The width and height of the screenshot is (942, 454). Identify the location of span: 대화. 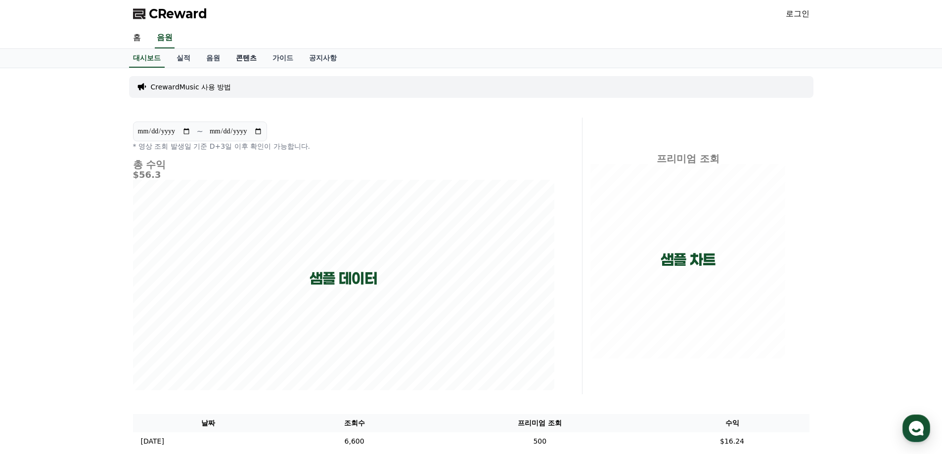
(96, 333).